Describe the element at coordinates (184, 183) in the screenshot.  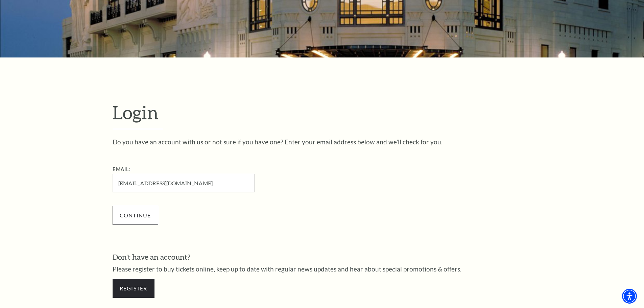
I see `input: Required` at that location.